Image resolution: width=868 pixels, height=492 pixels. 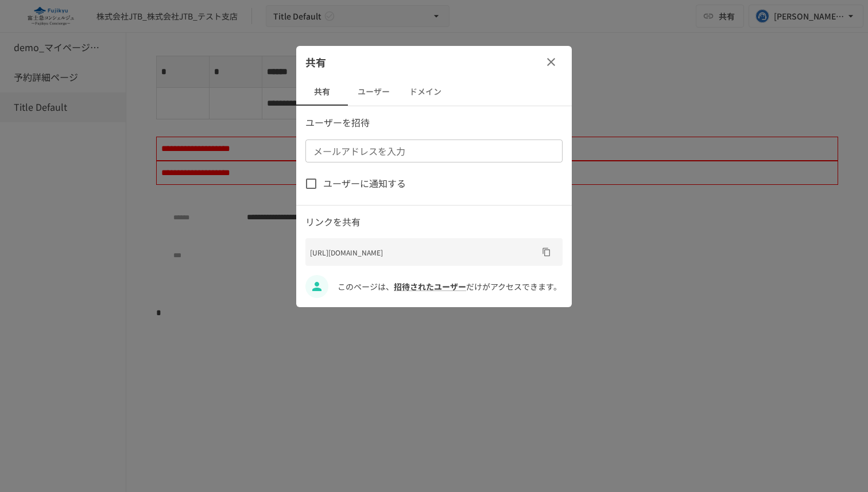 I want to click on div: 共有, so click(x=434, y=62).